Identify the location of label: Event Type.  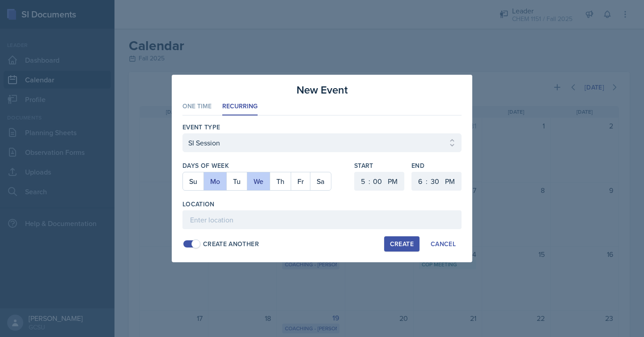
(201, 127).